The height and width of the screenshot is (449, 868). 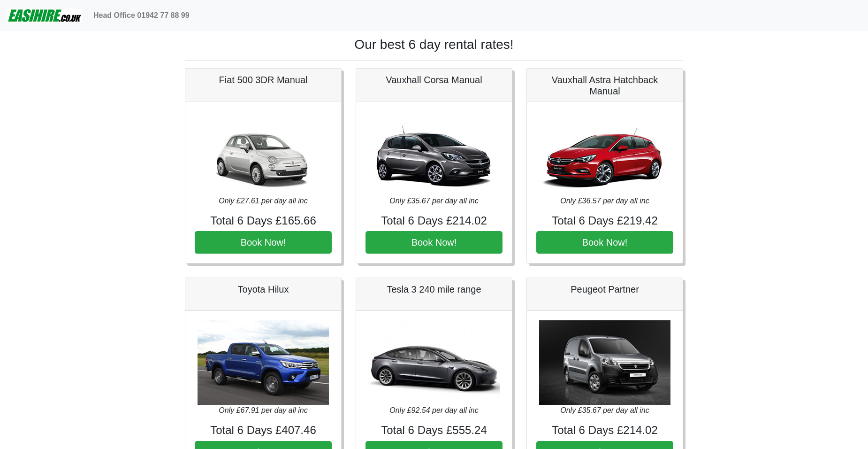 I want to click on img: easihire_logo_small.png, so click(x=44, y=15).